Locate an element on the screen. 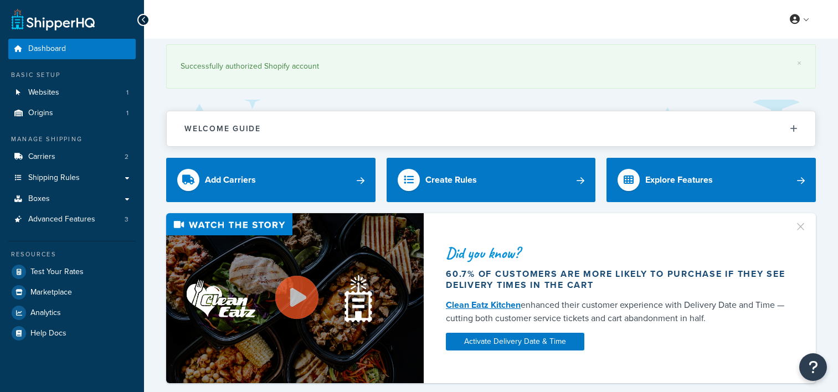 The height and width of the screenshot is (392, 838). li: Help Docs is located at coordinates (72, 334).